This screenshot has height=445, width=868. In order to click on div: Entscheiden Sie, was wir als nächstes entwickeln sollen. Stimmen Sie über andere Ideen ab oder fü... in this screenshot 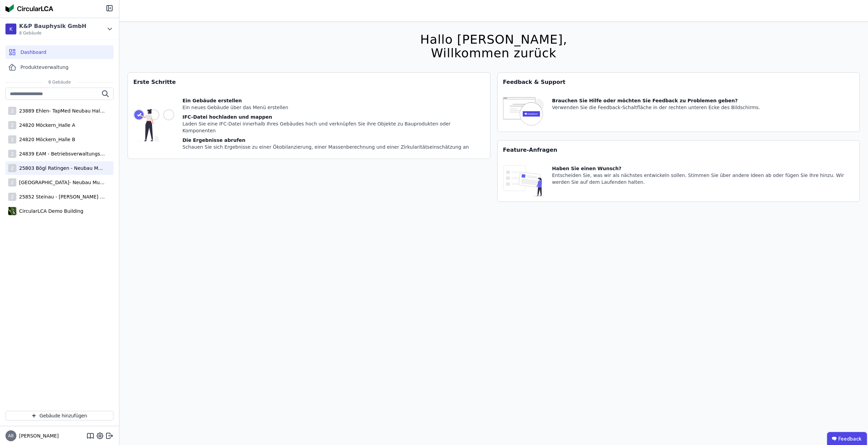, I will do `click(703, 179)`.